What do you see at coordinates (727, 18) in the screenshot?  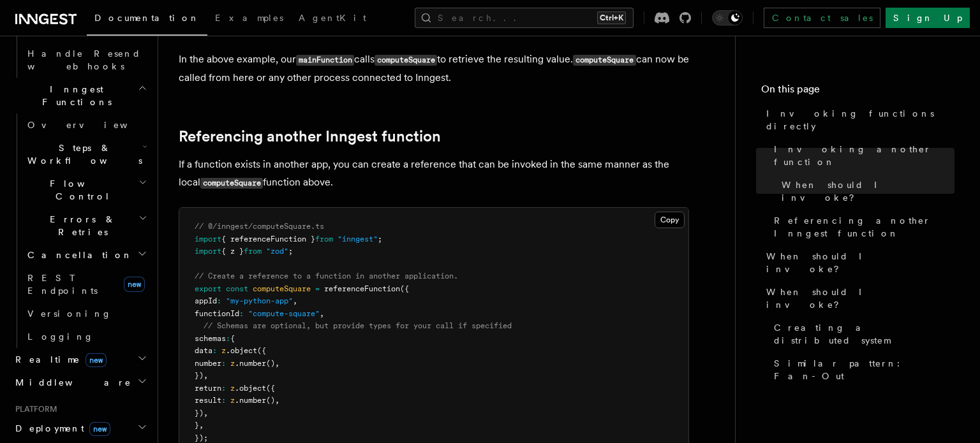 I see `button: Toggle dark mode` at bounding box center [727, 18].